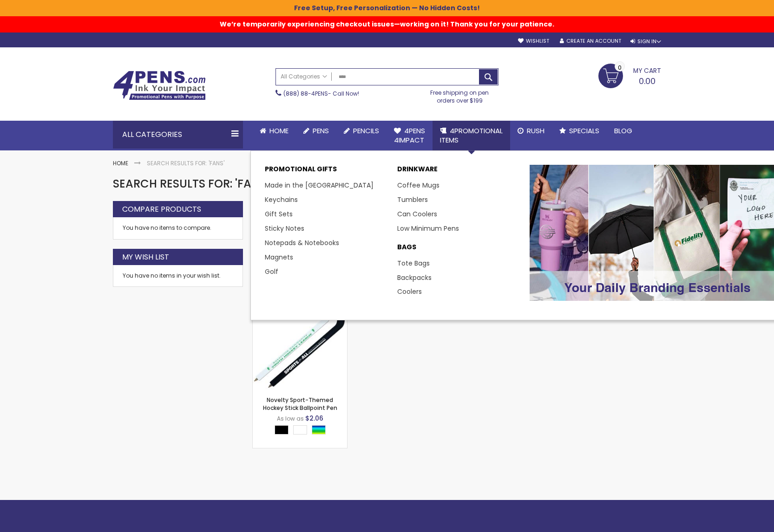 This screenshot has height=532, width=774. I want to click on div: Assorted, so click(319, 430).